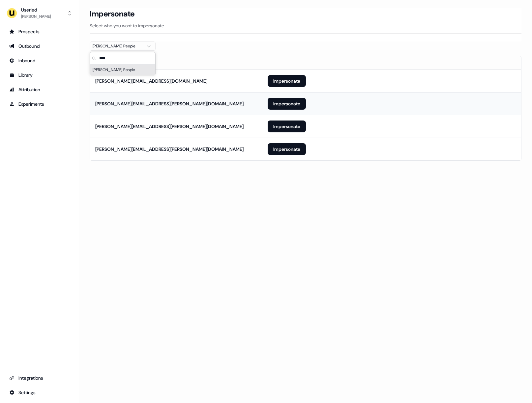 This screenshot has width=532, height=403. What do you see at coordinates (305, 26) in the screenshot?
I see `p: Select who you want to impersonate` at bounding box center [305, 26].